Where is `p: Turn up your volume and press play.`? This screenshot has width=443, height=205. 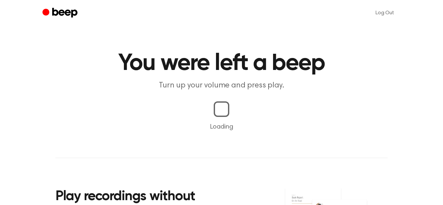
p: Turn up your volume and press play. is located at coordinates (221, 86).